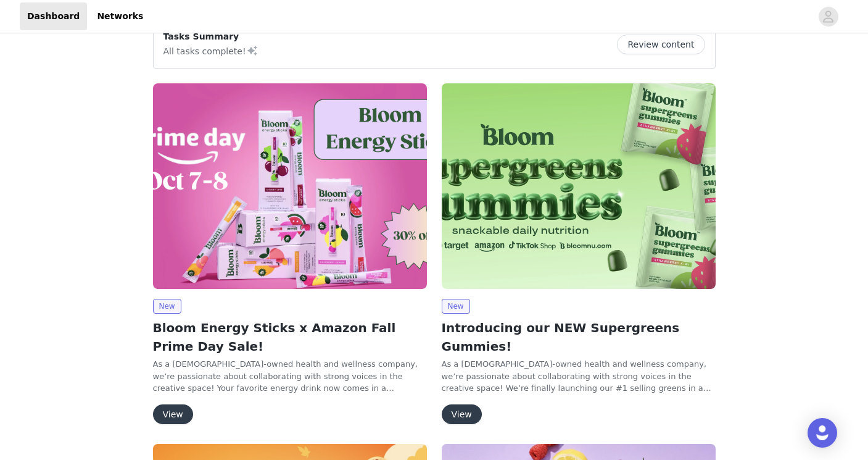  Describe the element at coordinates (53, 16) in the screenshot. I see `a: Dashboard` at that location.